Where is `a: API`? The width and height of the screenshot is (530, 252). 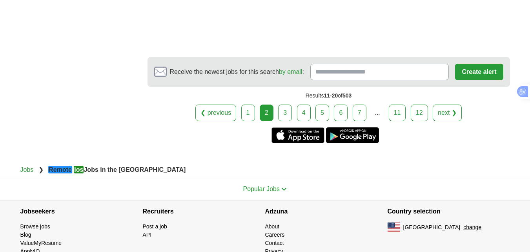 a: API is located at coordinates (147, 234).